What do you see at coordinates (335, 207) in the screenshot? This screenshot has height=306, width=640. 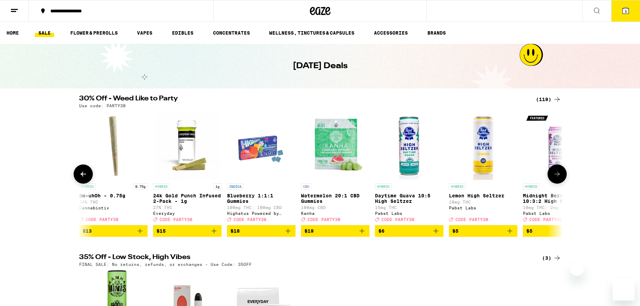 I see `p: 100mg CBD` at bounding box center [335, 207].